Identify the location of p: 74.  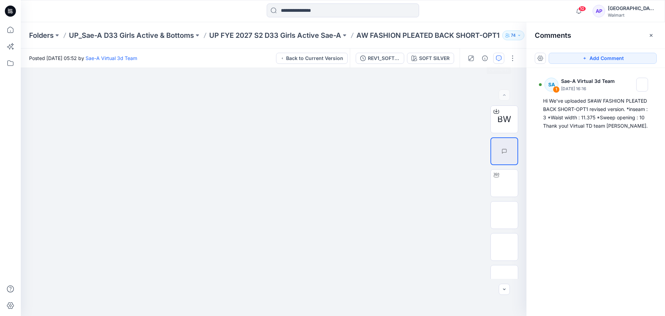
(514, 35).